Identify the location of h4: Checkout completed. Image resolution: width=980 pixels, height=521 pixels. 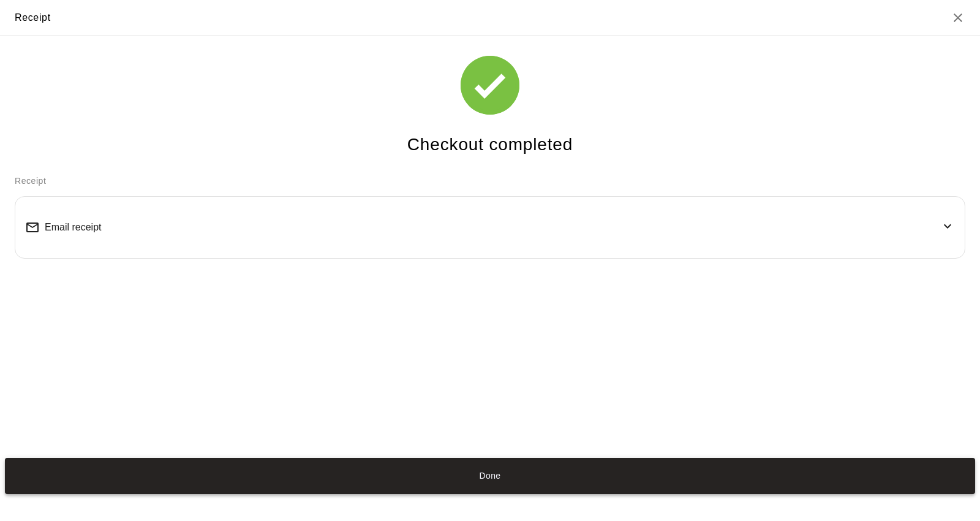
(490, 145).